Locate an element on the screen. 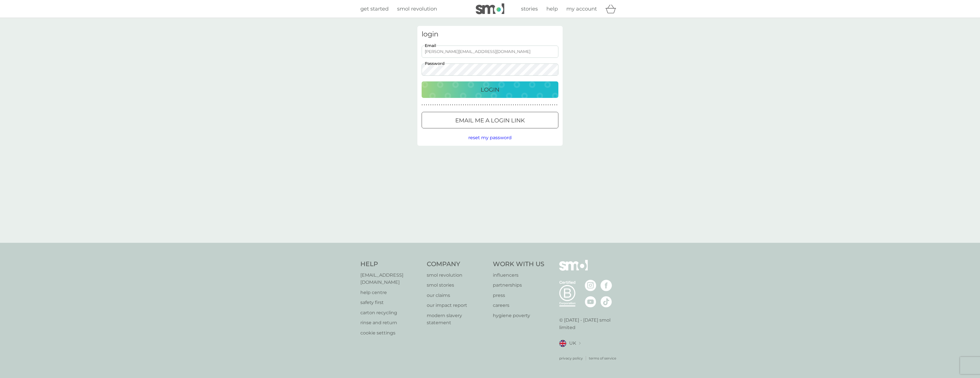 The height and width of the screenshot is (378, 980). a: get started is located at coordinates (375, 9).